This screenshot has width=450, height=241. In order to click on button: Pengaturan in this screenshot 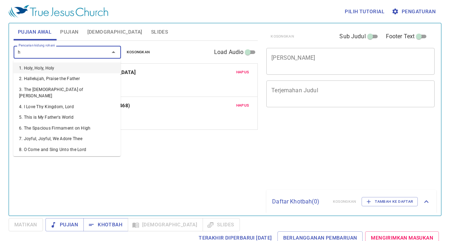, I will do `click(414, 11)`.